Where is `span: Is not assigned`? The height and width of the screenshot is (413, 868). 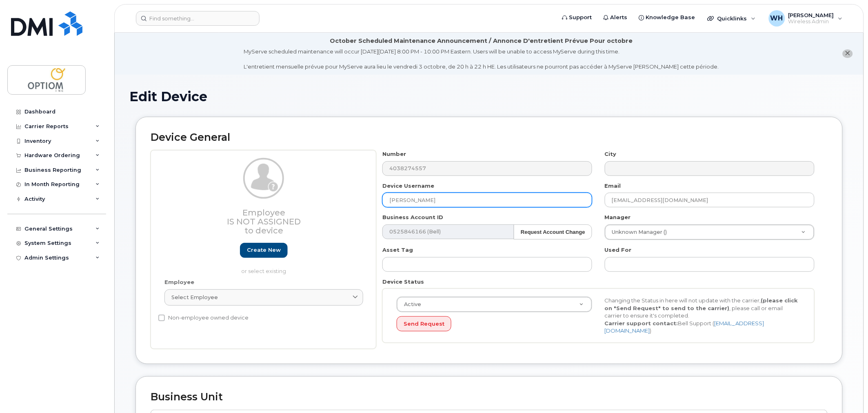 span: Is not assigned is located at coordinates (264, 222).